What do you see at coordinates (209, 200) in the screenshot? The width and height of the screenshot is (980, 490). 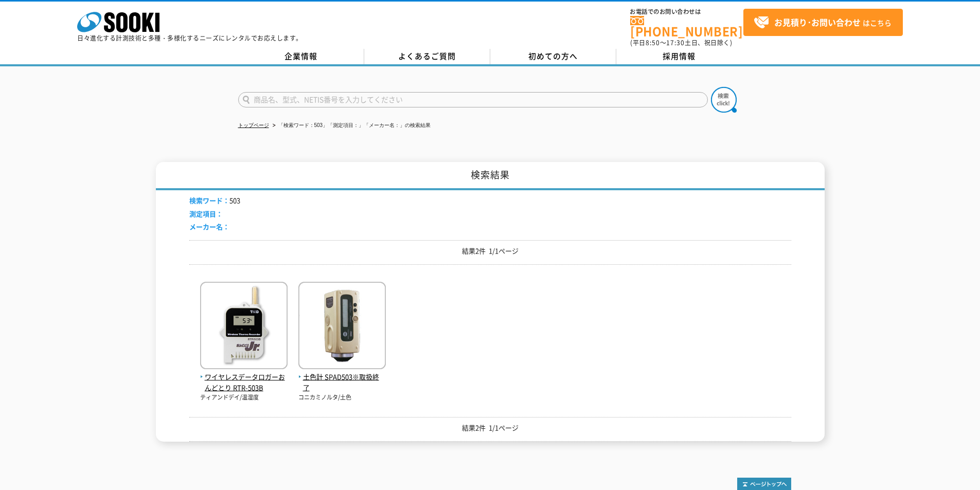 I see `span: 検索ワード：` at bounding box center [209, 200].